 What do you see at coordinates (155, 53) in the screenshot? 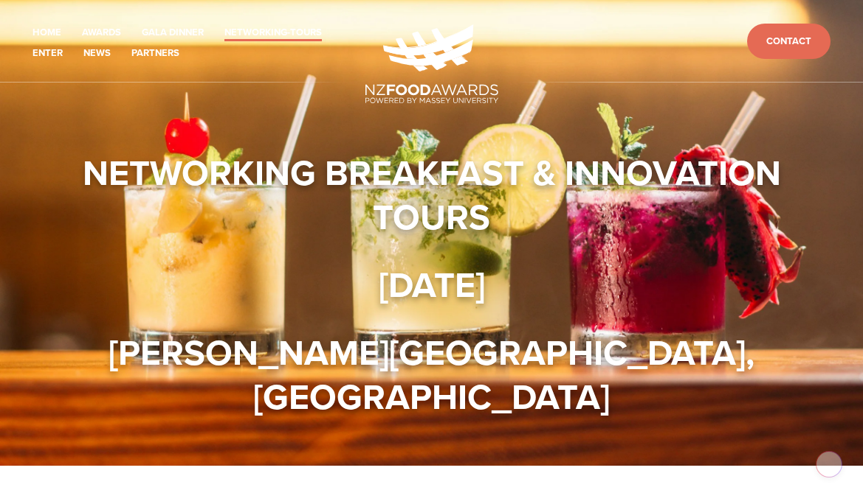
I see `a: Partners` at bounding box center [155, 53].